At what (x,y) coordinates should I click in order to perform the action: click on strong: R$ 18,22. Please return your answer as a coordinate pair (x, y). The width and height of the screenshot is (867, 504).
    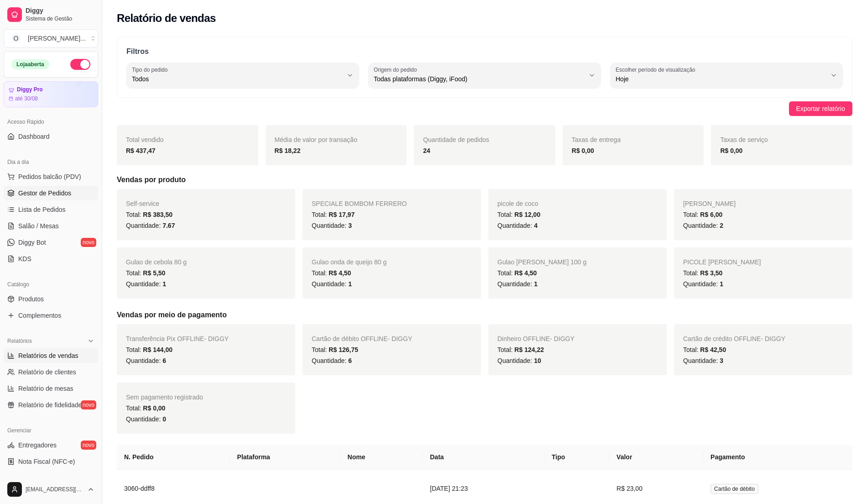
    Looking at the image, I should click on (287, 151).